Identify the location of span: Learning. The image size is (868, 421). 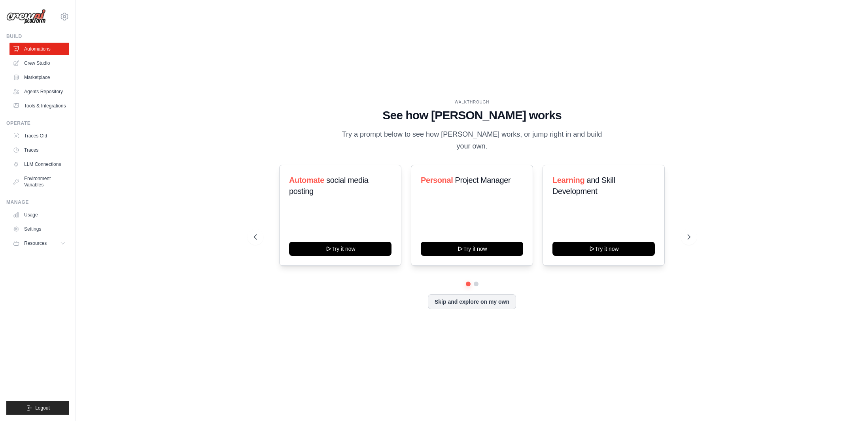
(569, 180).